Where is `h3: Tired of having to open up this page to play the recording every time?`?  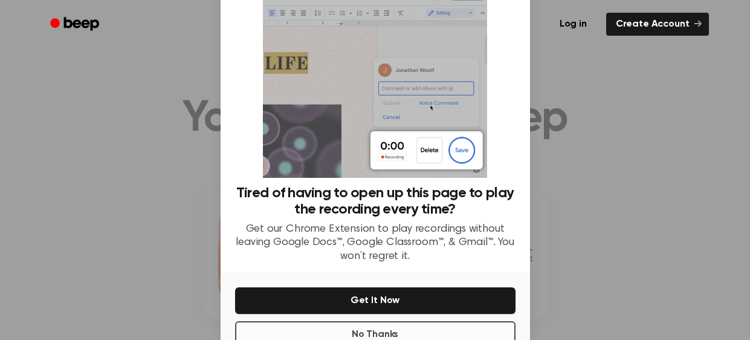
h3: Tired of having to open up this page to play the recording every time? is located at coordinates (375, 201).